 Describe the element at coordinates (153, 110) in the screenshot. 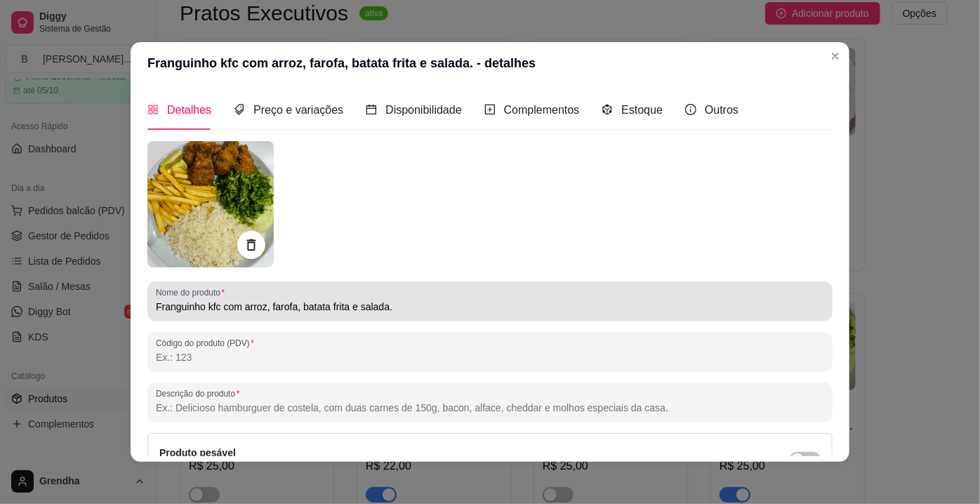

I see `span: appstore` at that location.